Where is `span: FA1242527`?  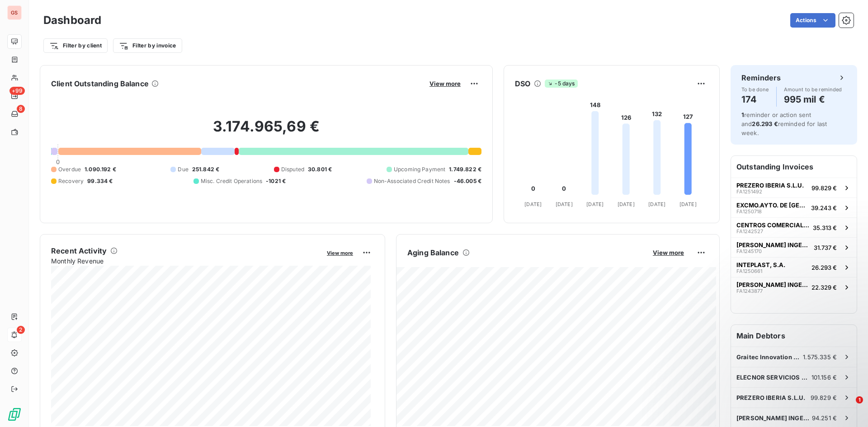 span: FA1242527 is located at coordinates (750, 232).